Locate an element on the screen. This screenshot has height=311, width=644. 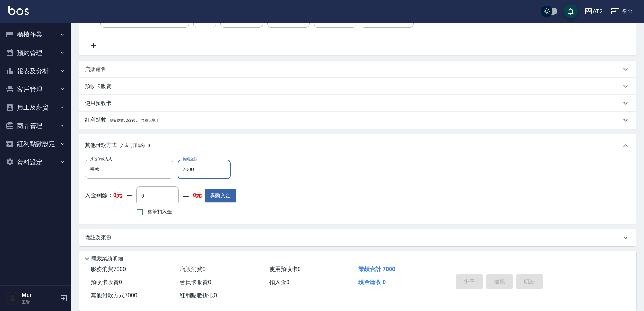
p: 其他付款方式 is located at coordinates (117, 146).